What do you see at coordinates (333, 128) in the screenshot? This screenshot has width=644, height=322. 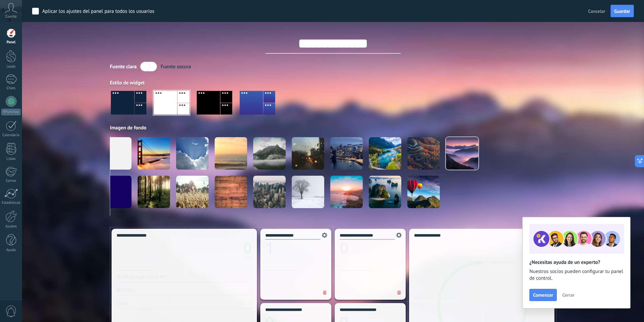 I see `div: Imagen de fondo` at bounding box center [333, 128].